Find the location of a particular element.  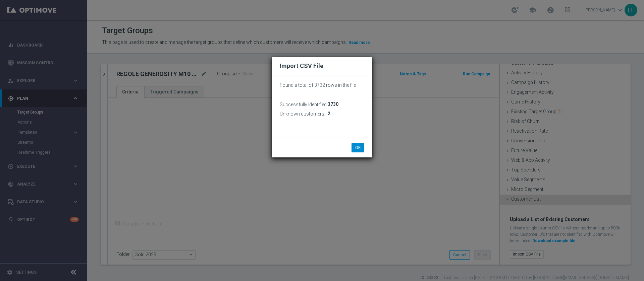

button: OK is located at coordinates (358, 148).